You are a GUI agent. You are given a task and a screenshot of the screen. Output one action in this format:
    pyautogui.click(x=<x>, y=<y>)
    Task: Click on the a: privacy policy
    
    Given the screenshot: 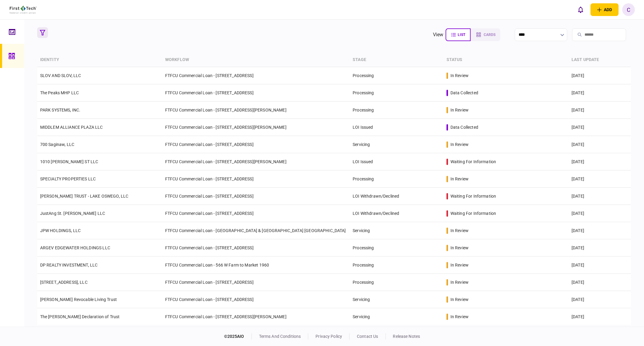 What is the action you would take?
    pyautogui.click(x=329, y=337)
    